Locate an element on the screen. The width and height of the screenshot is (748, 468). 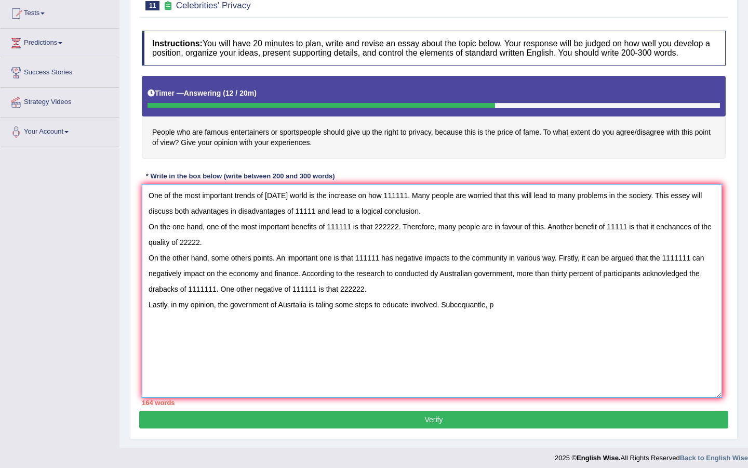
strong: Back to English Wise is located at coordinates (714, 457).